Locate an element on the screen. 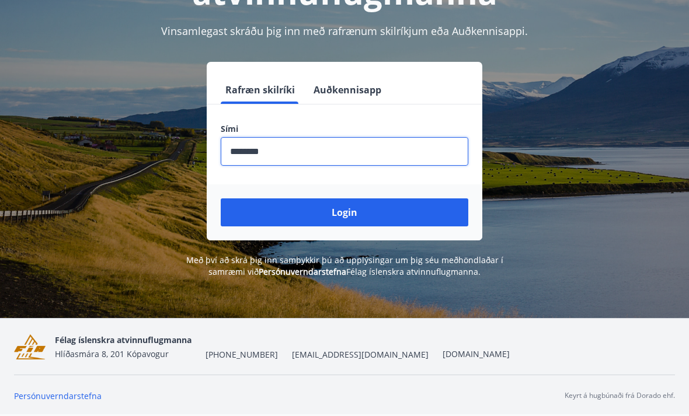 The width and height of the screenshot is (689, 416). span: Vinsamlegast skráðu þig inn með rafrænum skilríkjum eða Auðkennisappi. is located at coordinates (345, 31).